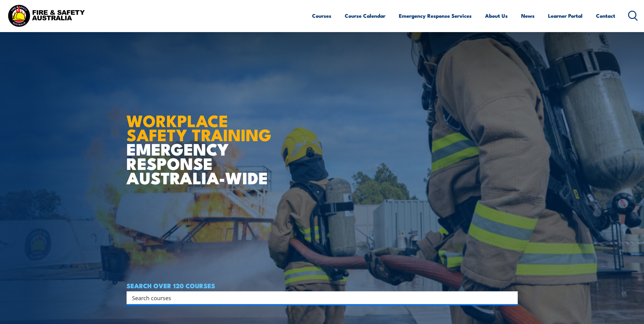 The height and width of the screenshot is (324, 644). I want to click on a: Learner Portal, so click(565, 16).